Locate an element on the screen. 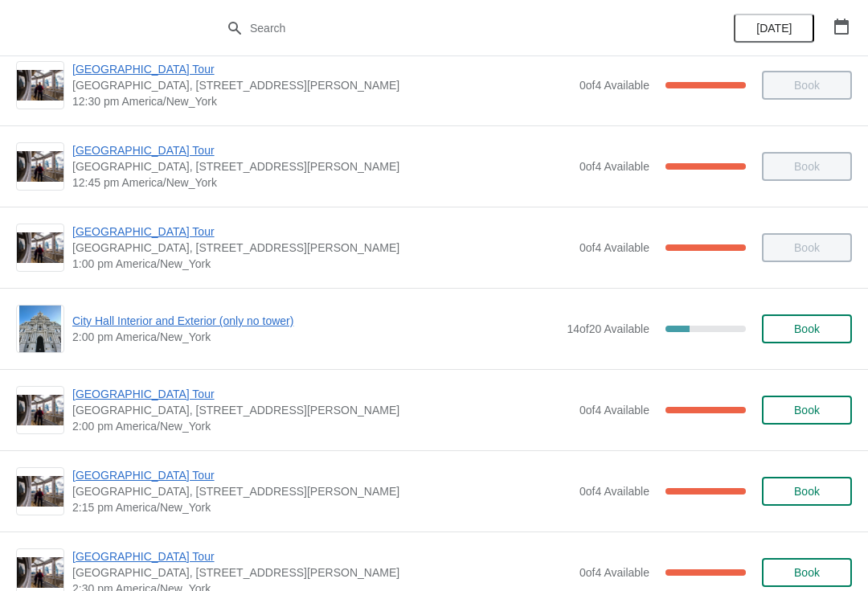 The height and width of the screenshot is (591, 868). input: Search is located at coordinates (450, 28).